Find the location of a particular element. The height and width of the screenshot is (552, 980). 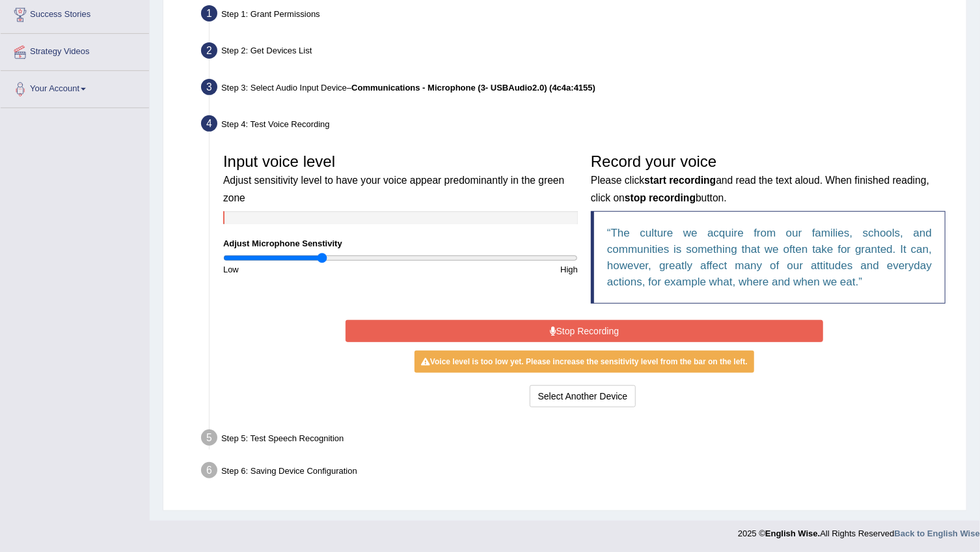

b: Communications - Microphone (3- USBAudio2.0) (4c4a:4155) is located at coordinates (473, 87).